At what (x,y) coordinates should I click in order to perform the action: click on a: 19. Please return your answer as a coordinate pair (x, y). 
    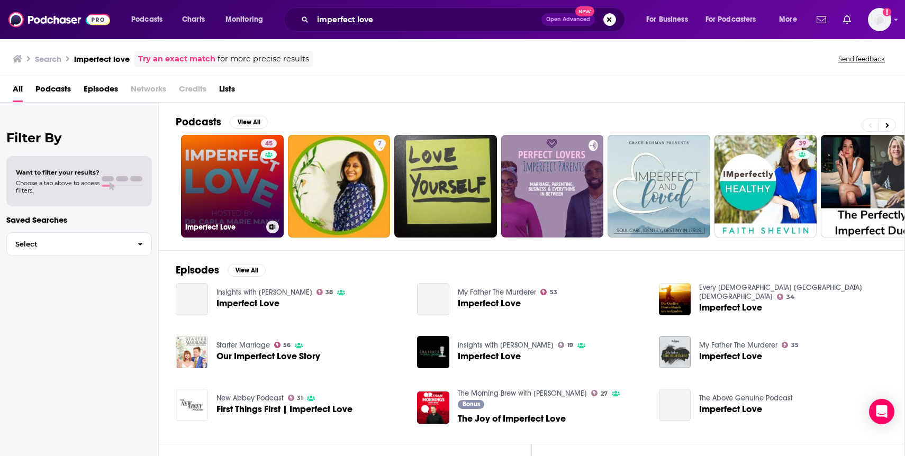
    Looking at the image, I should click on (565, 345).